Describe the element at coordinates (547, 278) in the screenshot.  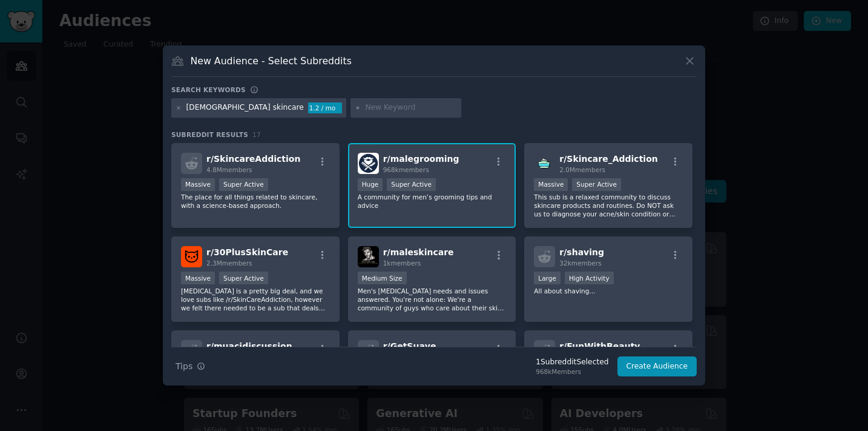
I see `div: Large` at that location.